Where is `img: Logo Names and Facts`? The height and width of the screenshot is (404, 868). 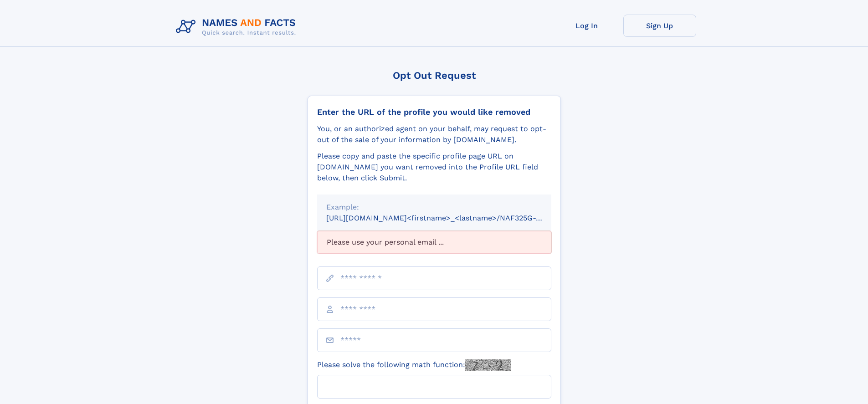 img: Logo Names and Facts is located at coordinates (238, 27).